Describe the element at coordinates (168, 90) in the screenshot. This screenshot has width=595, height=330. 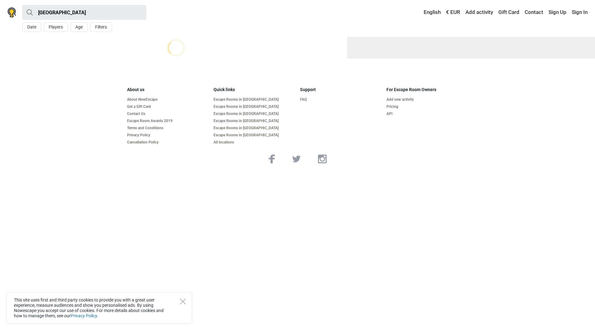
I see `h5: About us` at that location.